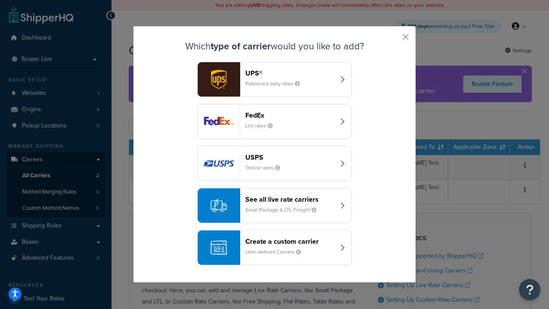 The image size is (549, 309). I want to click on small: Small Package & LTL Freight, so click(284, 210).